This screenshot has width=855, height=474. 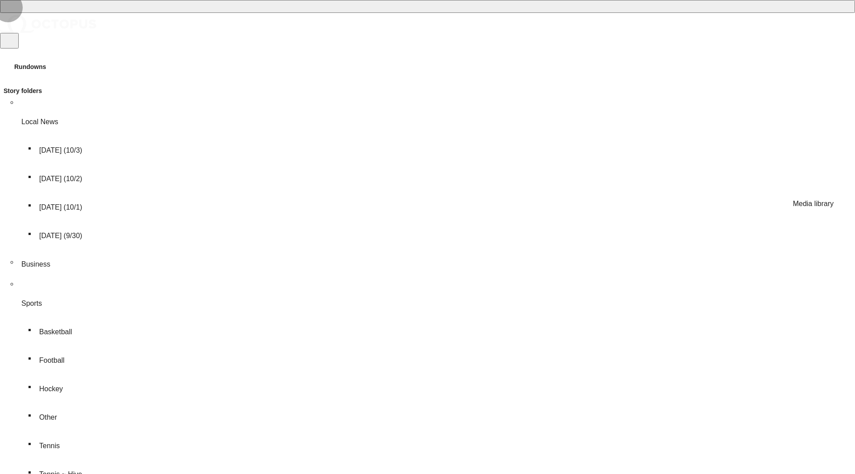 What do you see at coordinates (51, 389) in the screenshot?
I see `p: Hockey` at bounding box center [51, 389].